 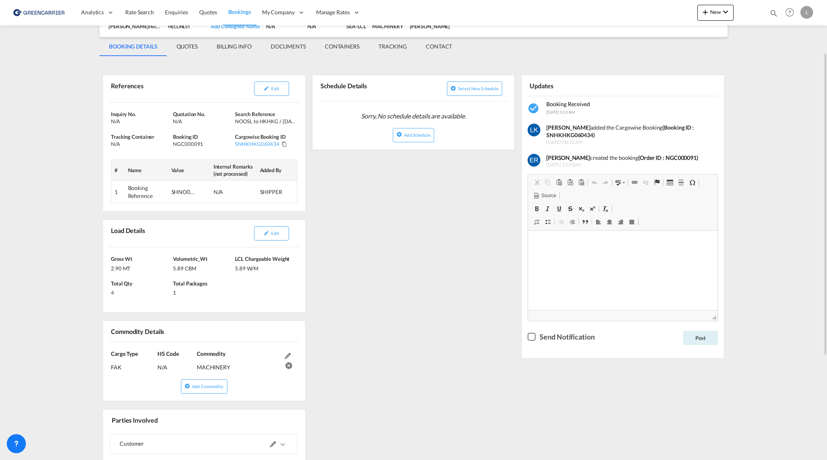 What do you see at coordinates (537, 222) in the screenshot?
I see `a: Insert/Remove Numbered List` at bounding box center [537, 222].